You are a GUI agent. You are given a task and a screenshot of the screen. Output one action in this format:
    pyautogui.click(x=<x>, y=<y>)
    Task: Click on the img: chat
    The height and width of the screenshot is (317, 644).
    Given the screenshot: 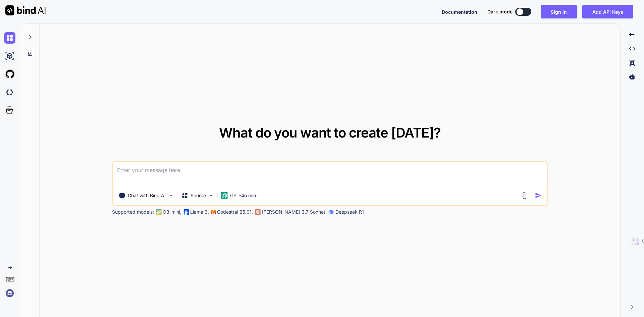 What is the action you would take?
    pyautogui.click(x=10, y=38)
    